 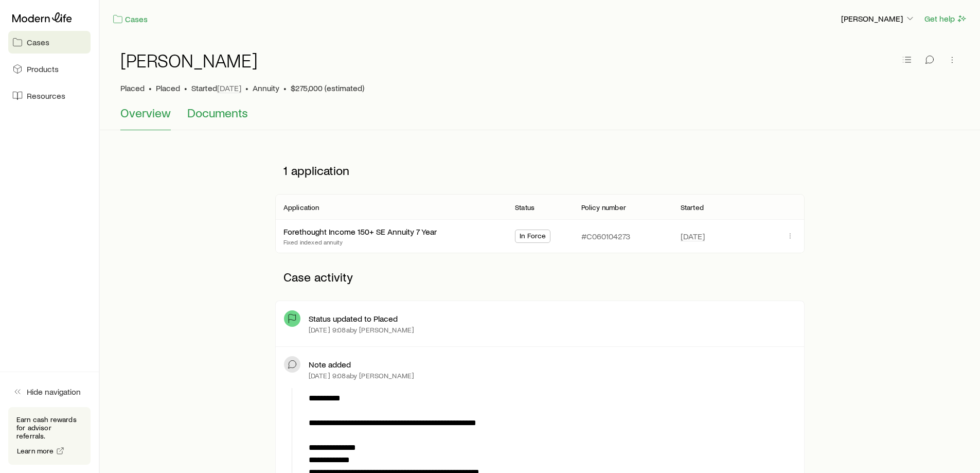 I want to click on span: Products, so click(x=43, y=69).